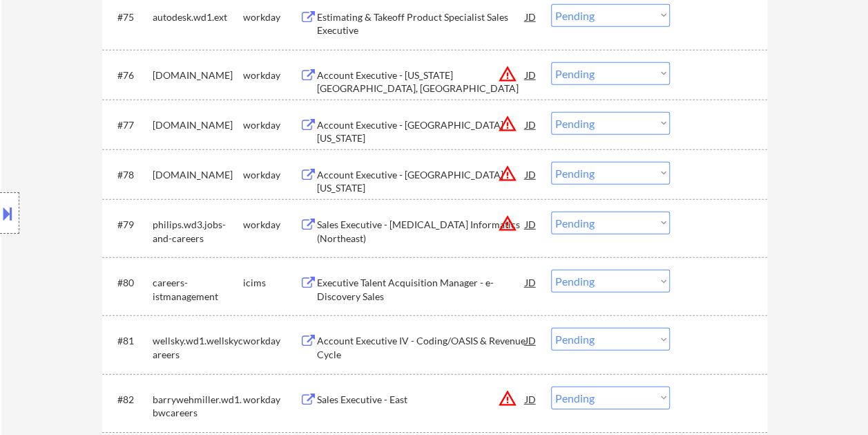 This screenshot has width=868, height=435. I want to click on div: Estimating & Takeoff Product Specialist Sales Executive, so click(421, 23).